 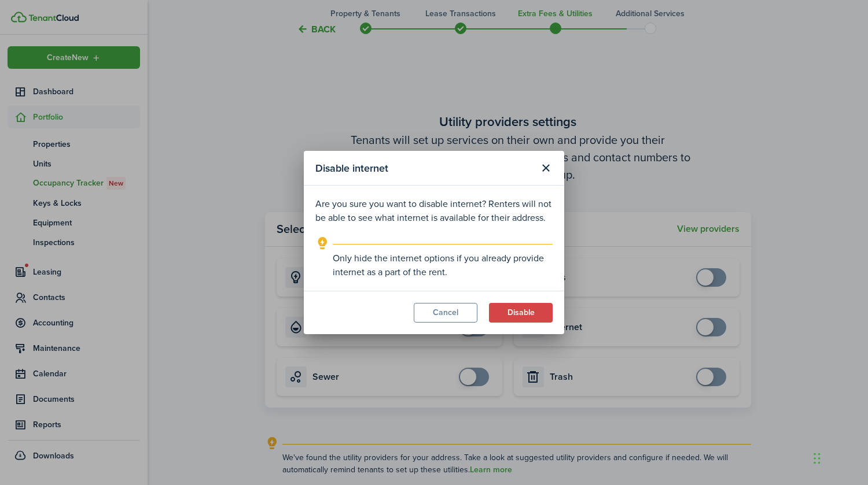 I want to click on i: outline, so click(x=323, y=244).